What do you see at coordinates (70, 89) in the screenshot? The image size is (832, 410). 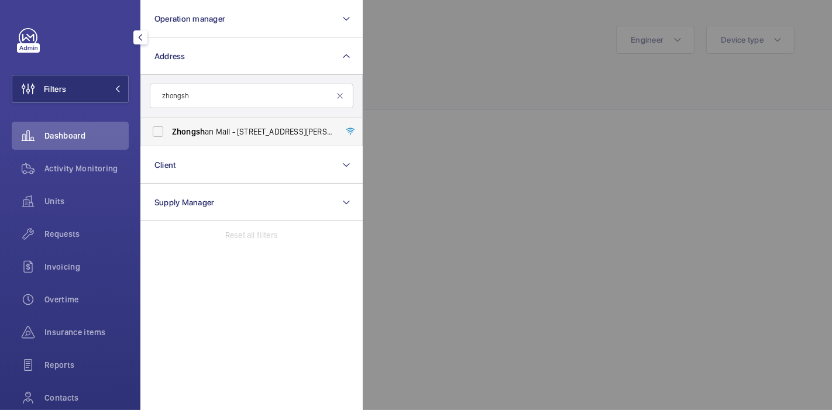 I see `button: Filters` at bounding box center [70, 89].